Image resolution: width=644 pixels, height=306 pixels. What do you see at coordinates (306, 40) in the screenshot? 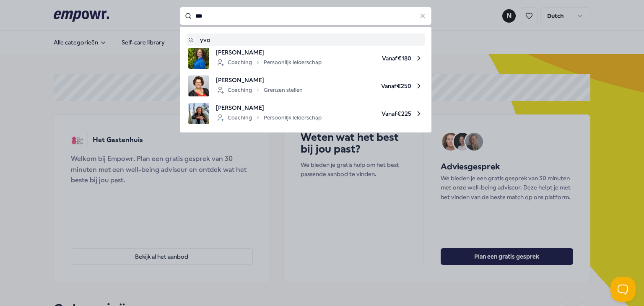
I see `a: yvo` at bounding box center [306, 40].